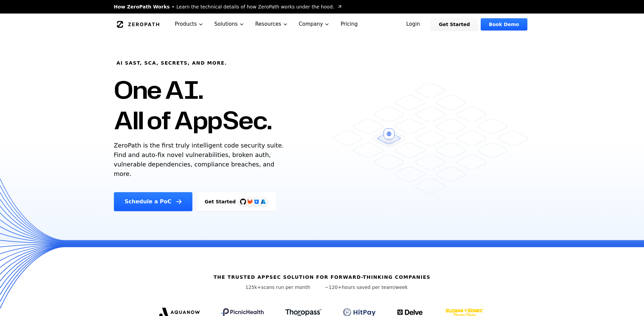  Describe the element at coordinates (228, 7) in the screenshot. I see `a: How ZeroPath WorksLearn the technical details of how ZeroPath works under the hood.` at that location.